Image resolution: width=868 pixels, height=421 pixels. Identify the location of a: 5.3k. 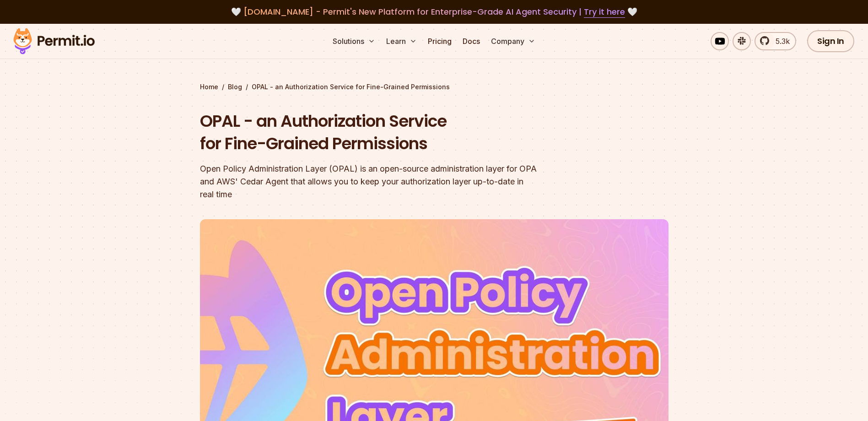
(775, 41).